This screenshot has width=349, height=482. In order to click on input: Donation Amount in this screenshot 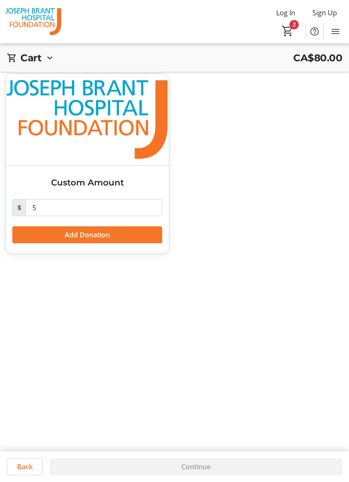, I will do `click(94, 208)`.